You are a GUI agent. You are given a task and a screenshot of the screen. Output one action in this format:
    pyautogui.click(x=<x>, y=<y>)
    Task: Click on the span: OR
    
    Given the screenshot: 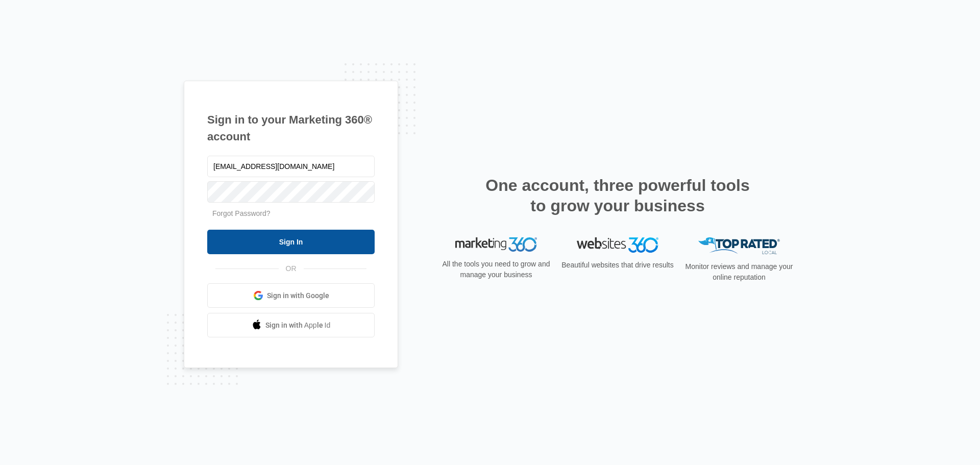 What is the action you would take?
    pyautogui.click(x=291, y=269)
    